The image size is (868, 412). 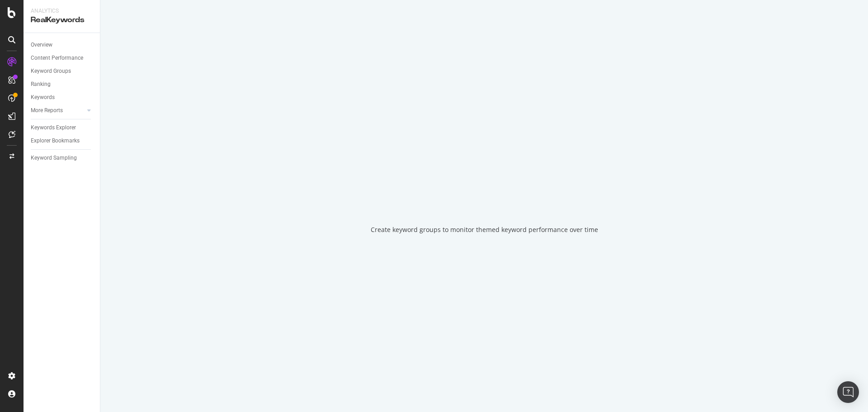 What do you see at coordinates (55, 141) in the screenshot?
I see `div: Explorer Bookmarks` at bounding box center [55, 141].